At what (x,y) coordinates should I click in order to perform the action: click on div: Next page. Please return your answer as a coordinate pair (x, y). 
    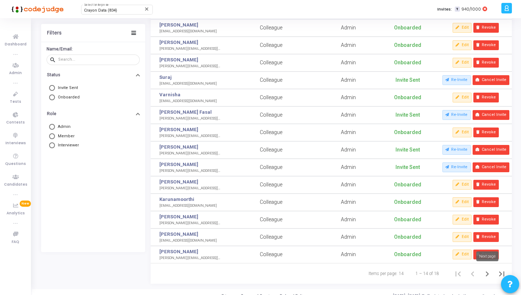
    Looking at the image, I should click on (487, 256).